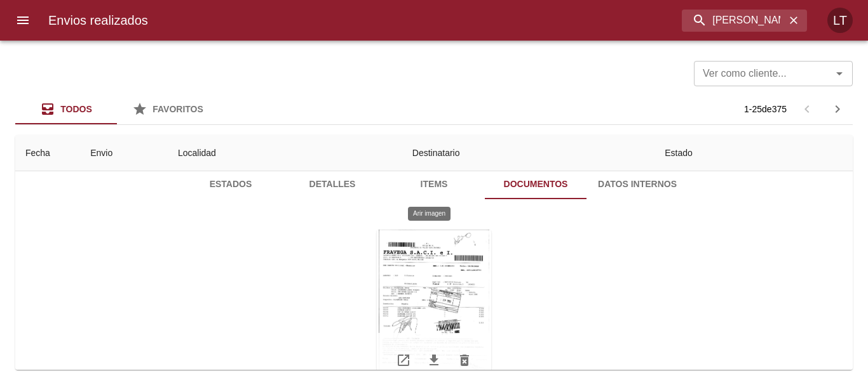 The image size is (868, 385). Describe the element at coordinates (117, 109) in the screenshot. I see `div: Tabs Envios` at that location.